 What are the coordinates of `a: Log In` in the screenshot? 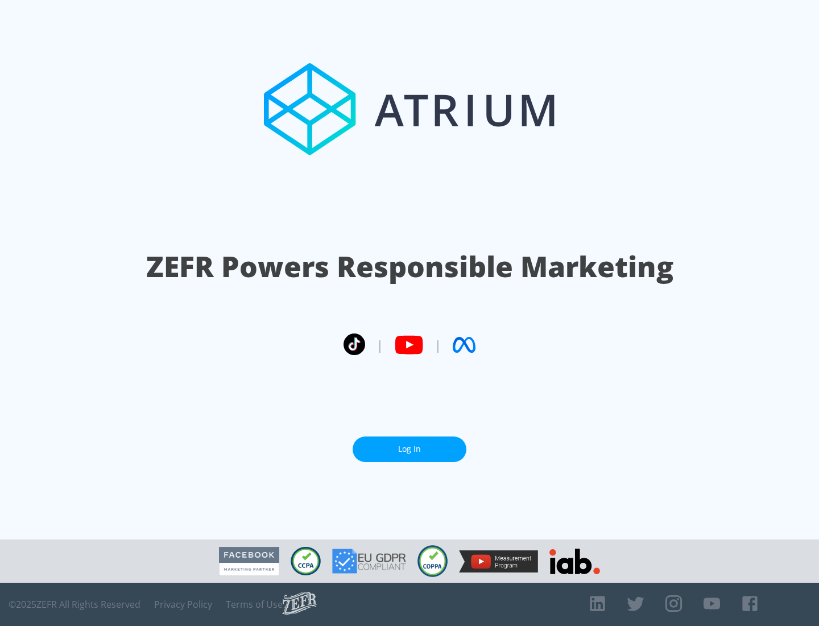 It's located at (409, 449).